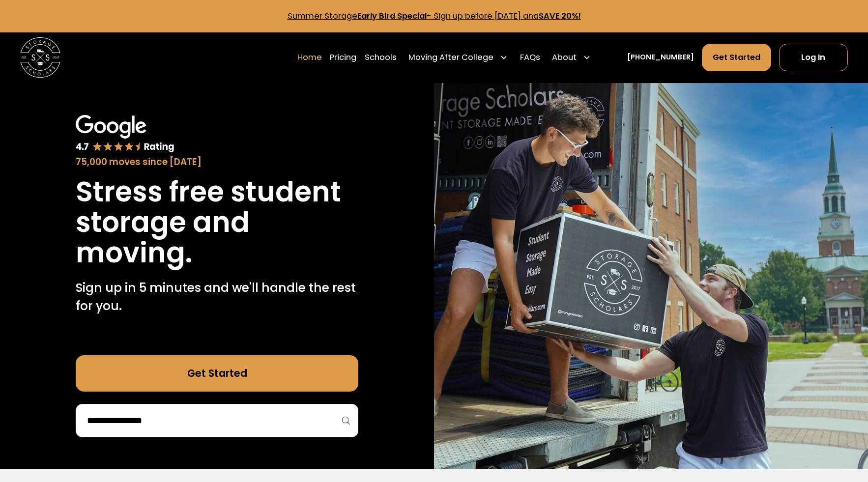 The width and height of the screenshot is (868, 482). Describe the element at coordinates (217, 222) in the screenshot. I see `h1: Stress free student storage and moving.` at that location.